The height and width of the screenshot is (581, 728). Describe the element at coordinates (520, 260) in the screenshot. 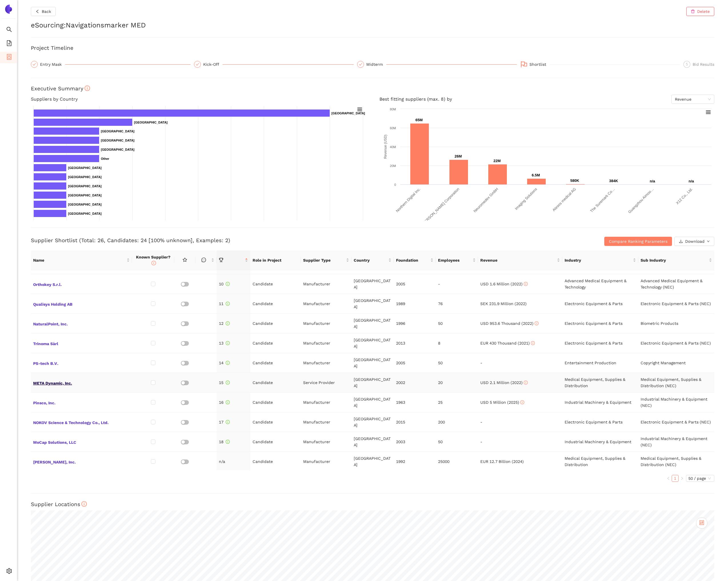

I see `th: this column's title is Revenue,this column is sortable` at that location.